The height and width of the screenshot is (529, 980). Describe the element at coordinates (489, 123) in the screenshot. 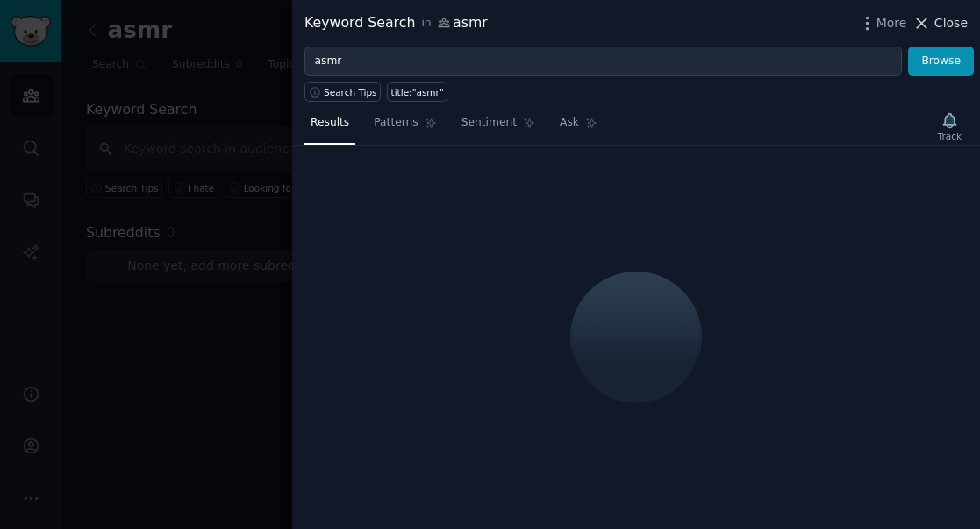

I see `span: Sentiment` at that location.